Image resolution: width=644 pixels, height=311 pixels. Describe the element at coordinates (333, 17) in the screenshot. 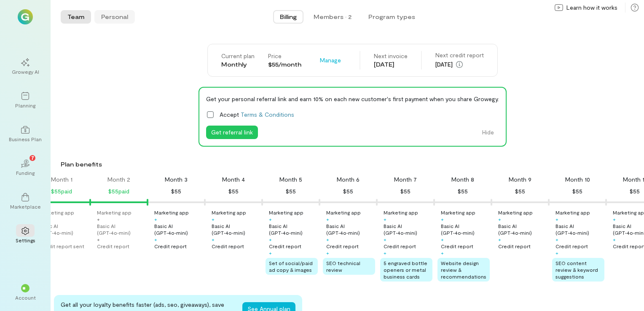

I see `div: Members · 2` at that location.